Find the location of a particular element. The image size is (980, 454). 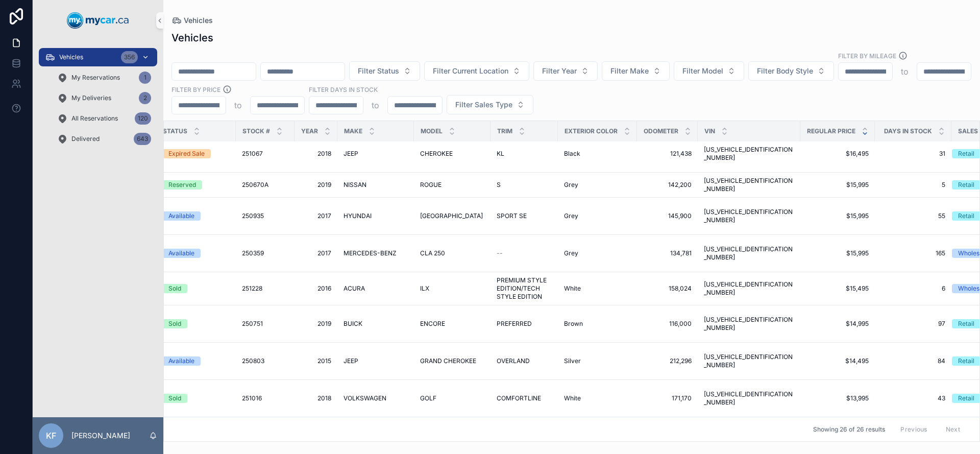

a: 251228 is located at coordinates (265, 289).